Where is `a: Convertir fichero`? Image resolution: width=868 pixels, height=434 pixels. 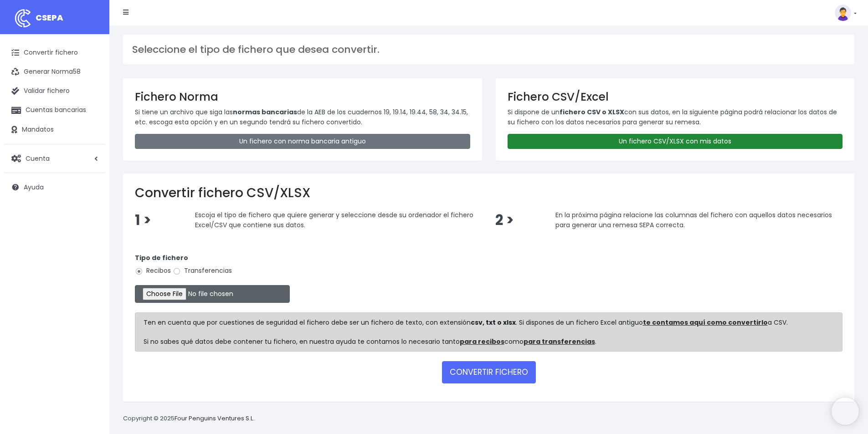
a: Convertir fichero is located at coordinates (55, 53).